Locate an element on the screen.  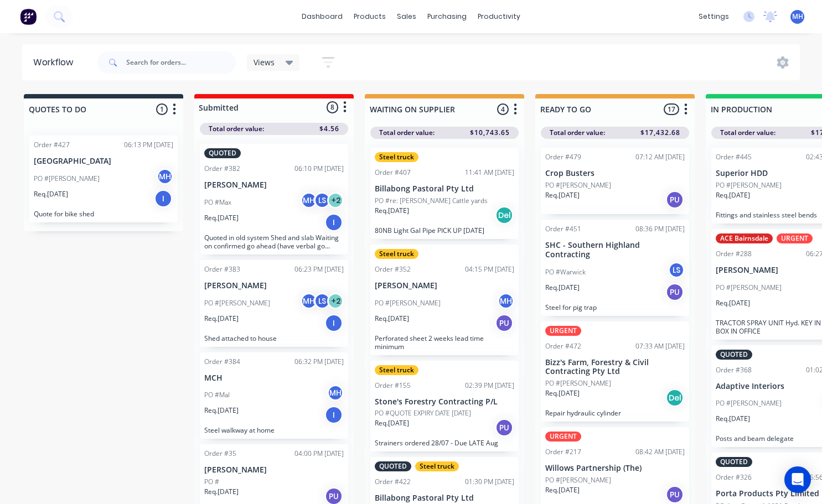
p: Bizz's Farm, Forestry & Civil Contracting Pty Ltd is located at coordinates (615, 367).